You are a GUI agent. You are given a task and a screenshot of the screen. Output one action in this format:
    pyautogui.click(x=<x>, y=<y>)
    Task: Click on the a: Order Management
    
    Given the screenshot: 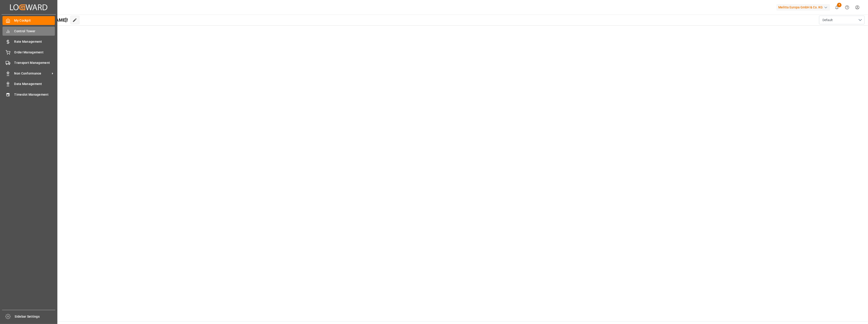 What is the action you would take?
    pyautogui.click(x=29, y=52)
    